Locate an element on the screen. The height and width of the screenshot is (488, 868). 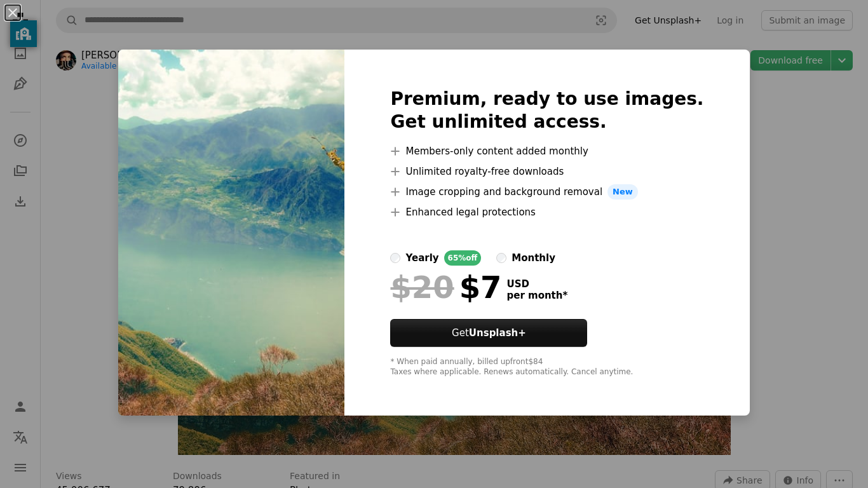
img: photo-1496304841270-2cb66cf766b4 is located at coordinates (232, 233).